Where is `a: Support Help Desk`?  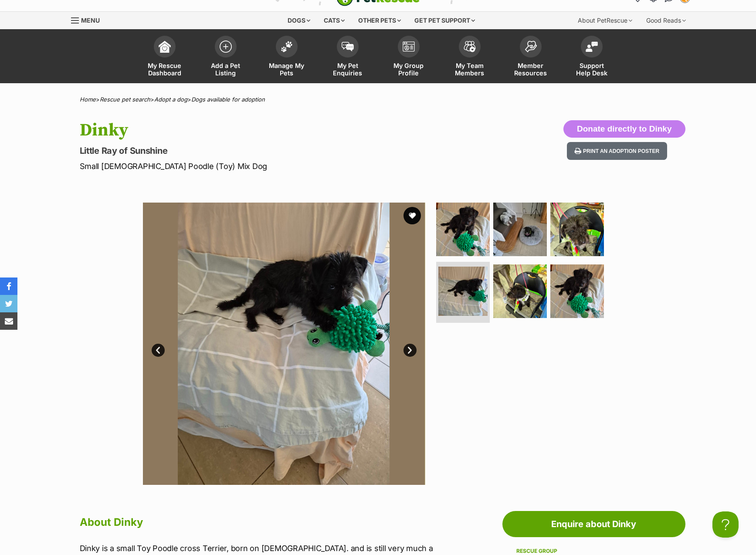 a: Support Help Desk is located at coordinates (592, 57).